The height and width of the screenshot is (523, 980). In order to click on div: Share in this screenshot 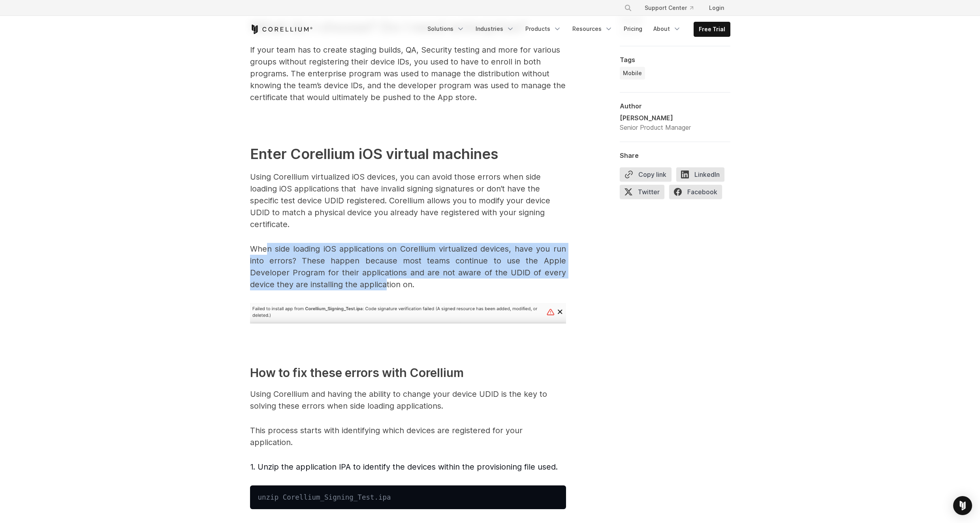, I will do `click(675, 156)`.